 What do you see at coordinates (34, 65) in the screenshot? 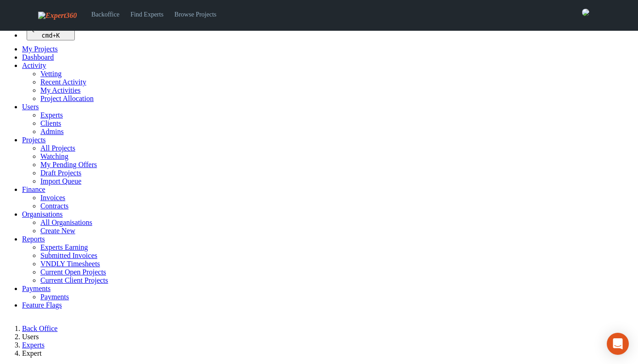
I see `a: Activity` at bounding box center [34, 65].